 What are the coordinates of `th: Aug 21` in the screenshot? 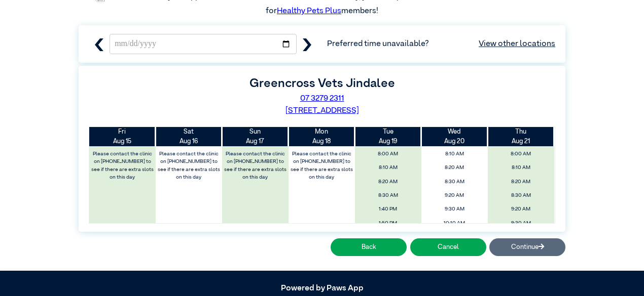 It's located at (521, 137).